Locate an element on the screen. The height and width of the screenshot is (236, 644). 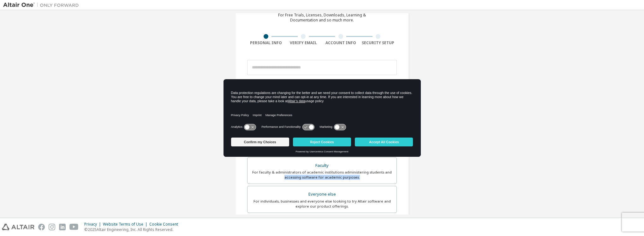
div: Account Info is located at coordinates (341, 43).